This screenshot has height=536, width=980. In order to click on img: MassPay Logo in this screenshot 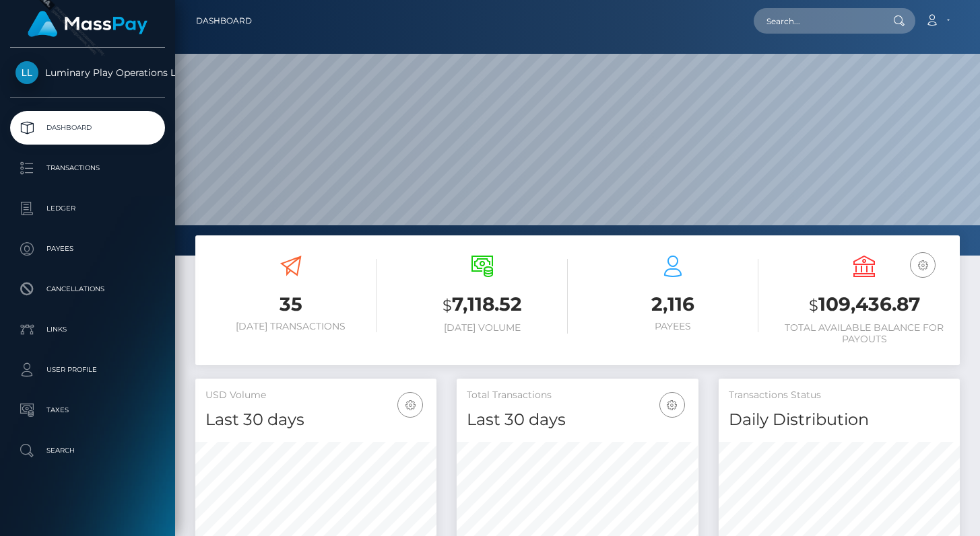, I will do `click(88, 24)`.